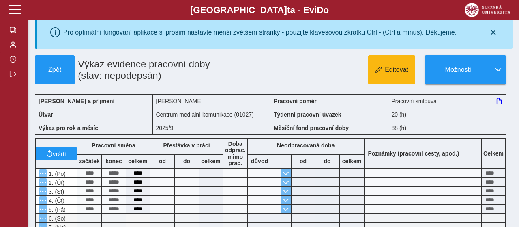  What do you see at coordinates (414, 153) in the screenshot?
I see `b: Poznámky (pracovní cesty, apod.)` at bounding box center [414, 153].